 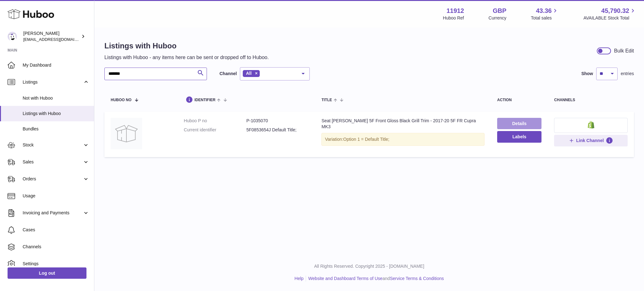 What do you see at coordinates (56, 114) in the screenshot?
I see `span: Listings with Huboo` at bounding box center [56, 114].